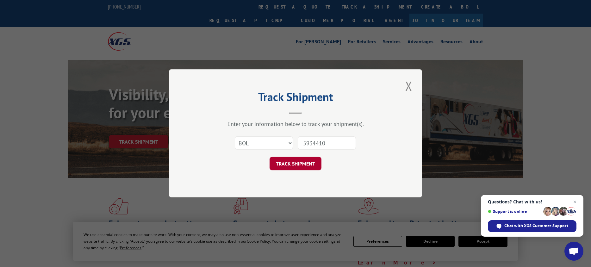 This screenshot has height=267, width=591. I want to click on a: Open chat, so click(574, 251).